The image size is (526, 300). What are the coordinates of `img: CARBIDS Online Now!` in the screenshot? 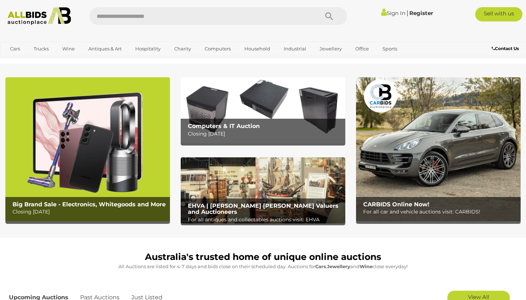 It's located at (438, 149).